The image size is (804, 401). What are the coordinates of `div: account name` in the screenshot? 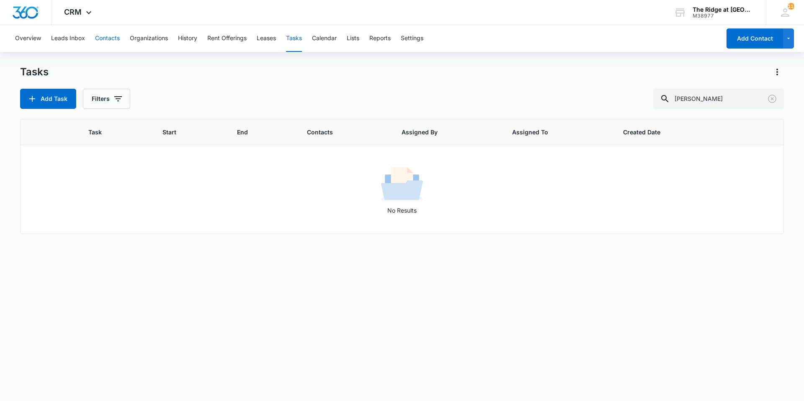 It's located at (723, 10).